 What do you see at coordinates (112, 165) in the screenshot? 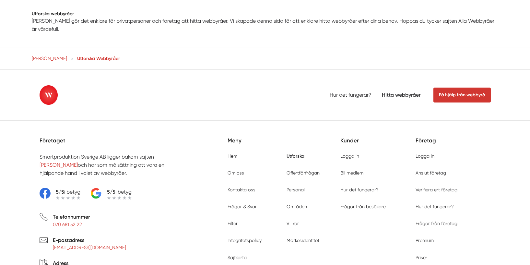
I see `p: Smartproduktion Sverige AB ligger bakom sajten och har som målsättning att vara en hjälpande hand...` at bounding box center [112, 165].